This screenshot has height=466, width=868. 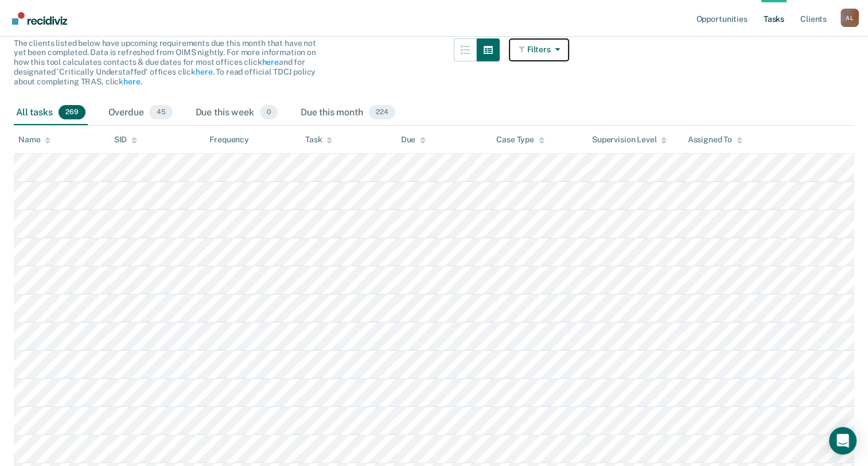 What do you see at coordinates (269, 113) in the screenshot?
I see `span: 0` at bounding box center [269, 113].